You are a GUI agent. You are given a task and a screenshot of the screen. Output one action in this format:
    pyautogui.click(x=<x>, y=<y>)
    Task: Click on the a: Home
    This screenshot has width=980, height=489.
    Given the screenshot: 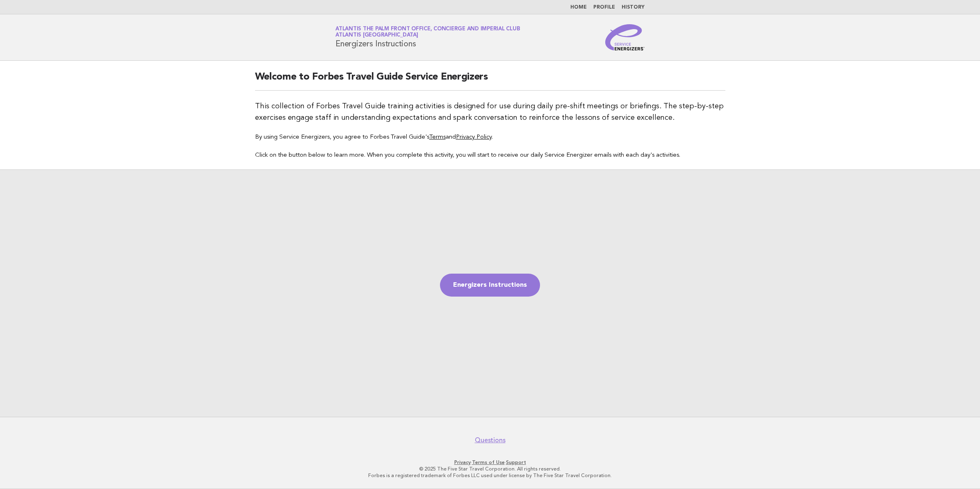 What is the action you would take?
    pyautogui.click(x=578, y=7)
    